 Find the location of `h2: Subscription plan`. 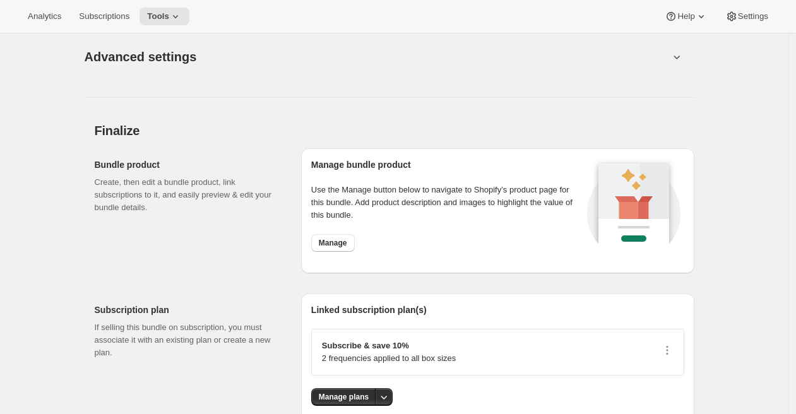

h2: Subscription plan is located at coordinates (187, 310).